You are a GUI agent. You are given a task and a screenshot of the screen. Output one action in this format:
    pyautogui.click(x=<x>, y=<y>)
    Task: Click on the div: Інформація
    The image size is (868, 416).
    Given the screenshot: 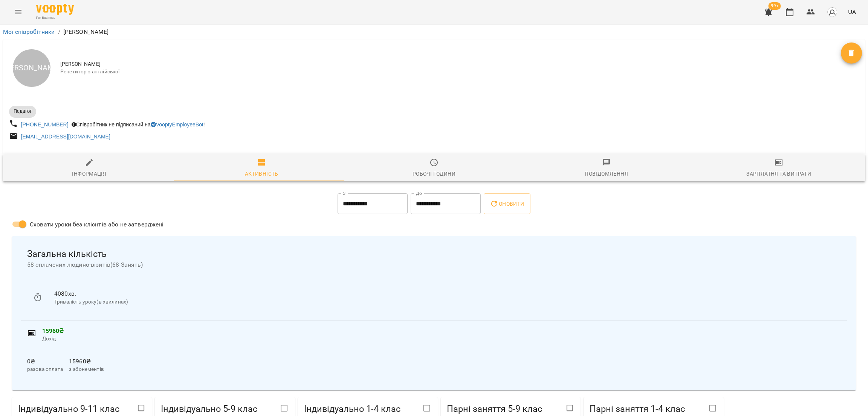 What is the action you would take?
    pyautogui.click(x=89, y=174)
    